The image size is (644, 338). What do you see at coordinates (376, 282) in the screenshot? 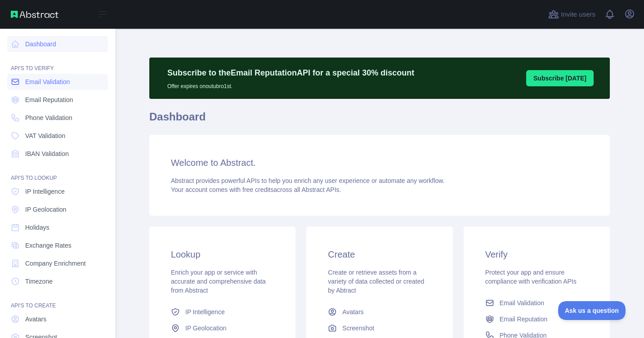
I see `span: Create or retrieve assets from a variety of data collected or created by Abtract` at bounding box center [376, 282].